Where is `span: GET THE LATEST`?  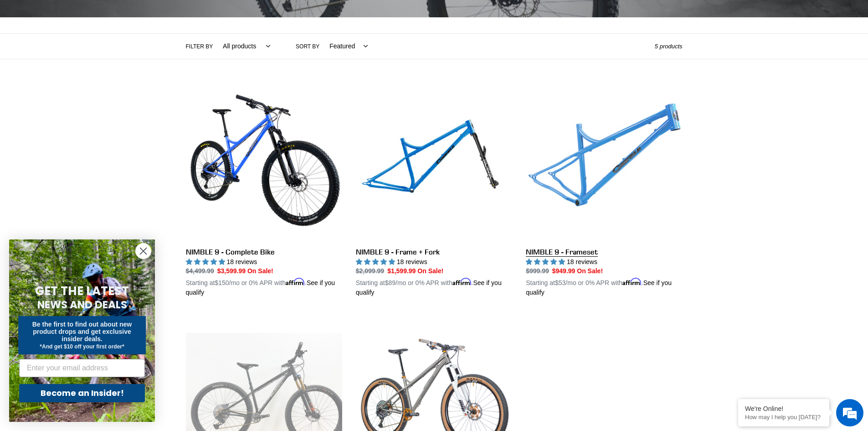
span: GET THE LATEST is located at coordinates (82, 291).